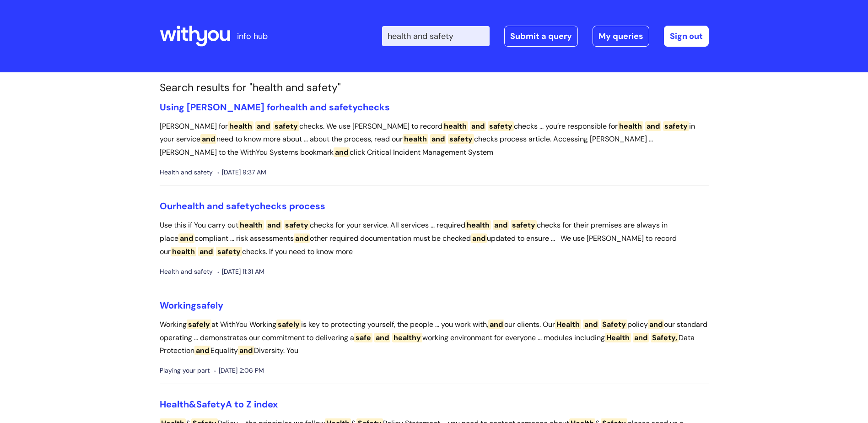  What do you see at coordinates (434, 338) in the screenshot?
I see `p: Working at WithYou Working is key to protecting yourself, the people ... you work with, our clien...` at bounding box center [434, 338].